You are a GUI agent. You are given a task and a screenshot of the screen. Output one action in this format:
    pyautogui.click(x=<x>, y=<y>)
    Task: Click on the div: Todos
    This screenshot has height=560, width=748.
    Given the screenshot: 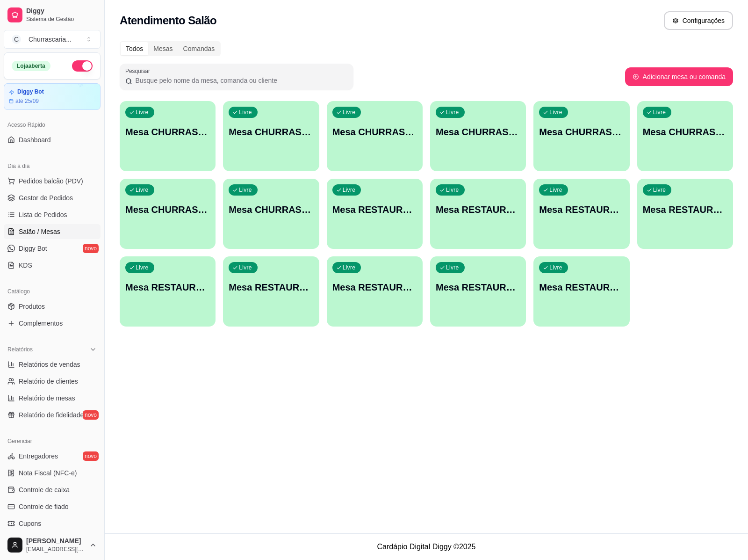 What is the action you would take?
    pyautogui.click(x=135, y=49)
    